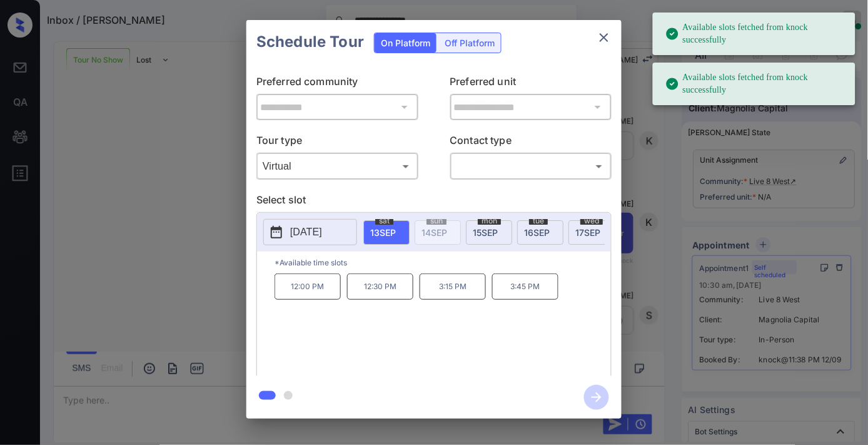 Image resolution: width=868 pixels, height=445 pixels. Describe the element at coordinates (337, 84) in the screenshot. I see `p: Preferred community` at that location.